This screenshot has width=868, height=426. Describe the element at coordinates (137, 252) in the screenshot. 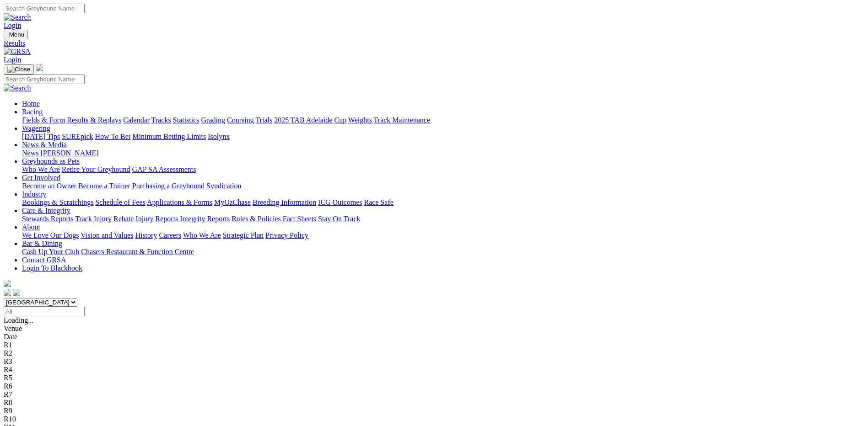

I see `a: Chasers Restaurant & Function Centre` at that location.